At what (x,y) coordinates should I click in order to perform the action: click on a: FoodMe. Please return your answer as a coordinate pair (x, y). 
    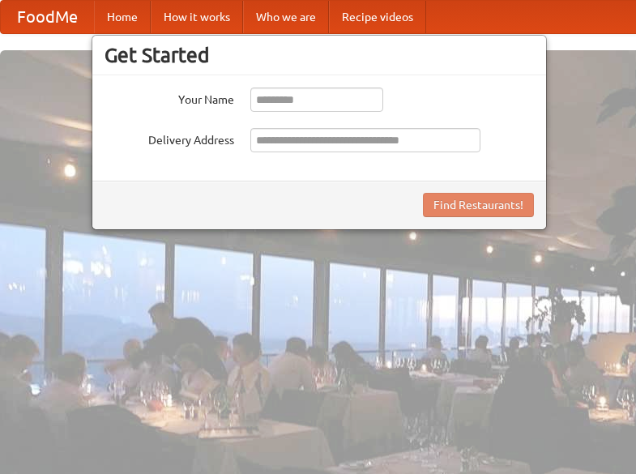
    Looking at the image, I should click on (47, 17).